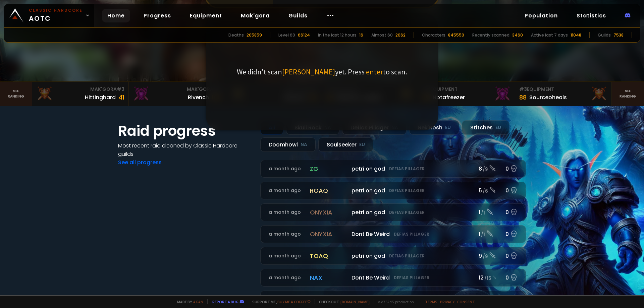  Describe the element at coordinates (177, 94) in the screenshot. I see `a: Mak'Gora#2Rivench100` at that location.